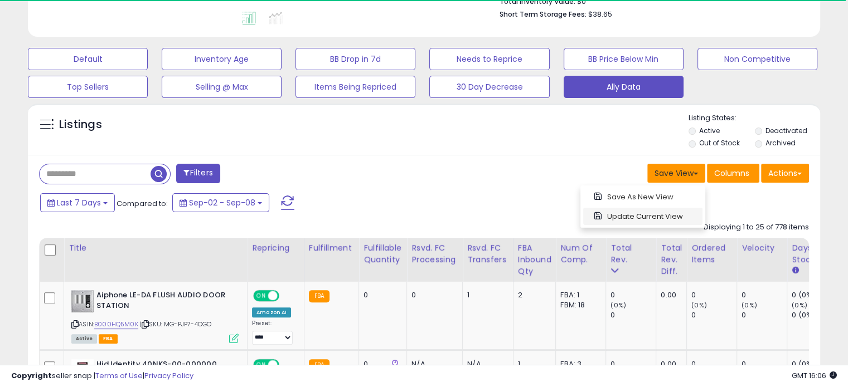  Describe the element at coordinates (287, 296) in the screenshot. I see `span: OFF` at that location.